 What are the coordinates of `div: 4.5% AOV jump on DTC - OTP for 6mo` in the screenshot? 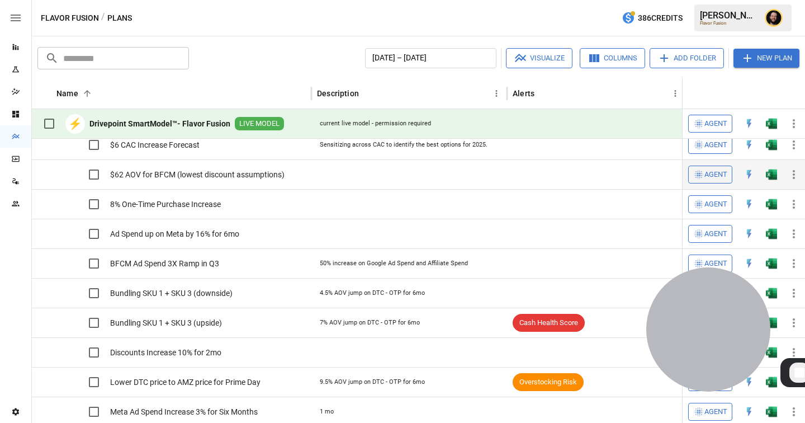 It's located at (372, 293).